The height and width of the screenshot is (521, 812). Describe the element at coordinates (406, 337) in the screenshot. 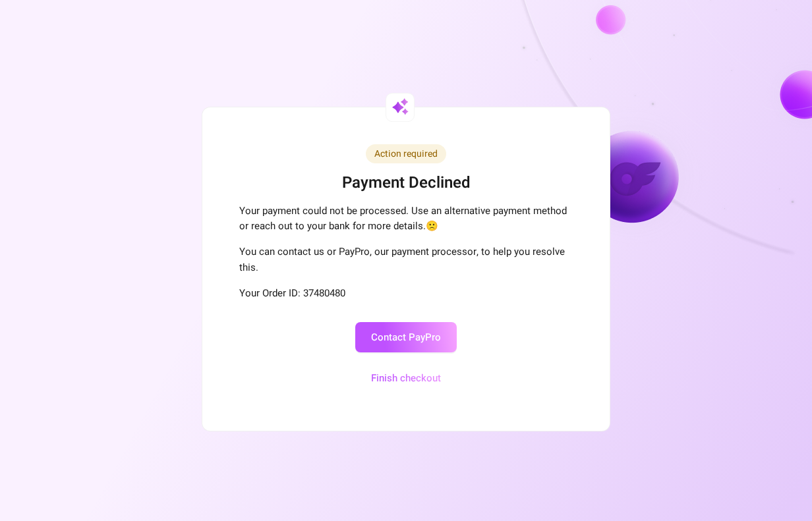

I see `a: Contact PayPro` at that location.